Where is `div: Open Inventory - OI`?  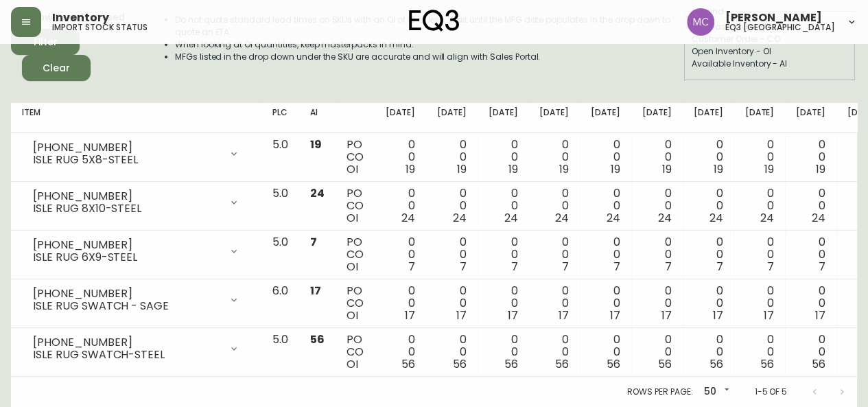
div: Open Inventory - OI is located at coordinates (770, 52).